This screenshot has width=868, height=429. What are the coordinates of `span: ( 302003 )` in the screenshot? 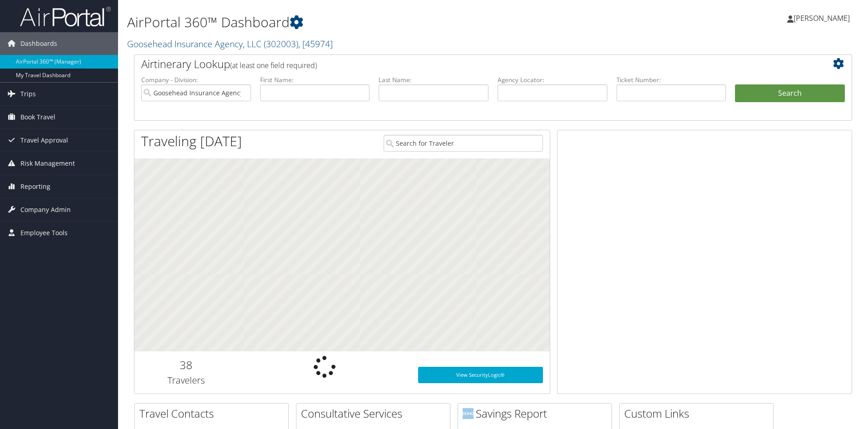 It's located at (281, 43).